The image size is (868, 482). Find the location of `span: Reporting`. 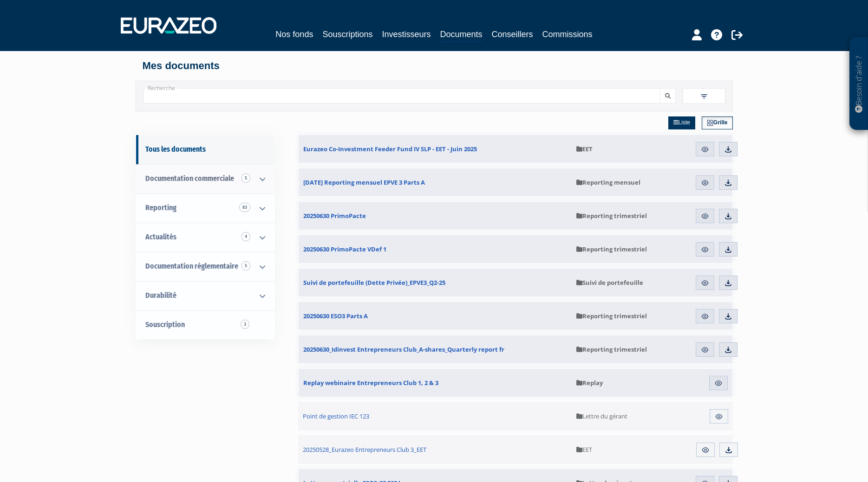

span: Reporting is located at coordinates (161, 208).